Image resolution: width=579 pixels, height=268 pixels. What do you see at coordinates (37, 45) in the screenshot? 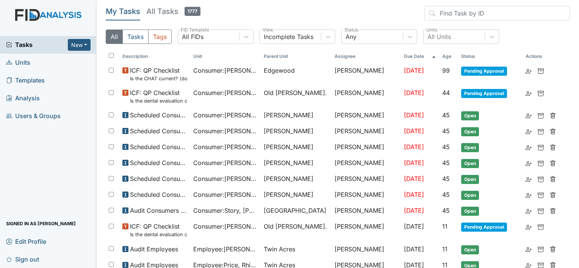
I see `a: Tasks` at bounding box center [37, 45].